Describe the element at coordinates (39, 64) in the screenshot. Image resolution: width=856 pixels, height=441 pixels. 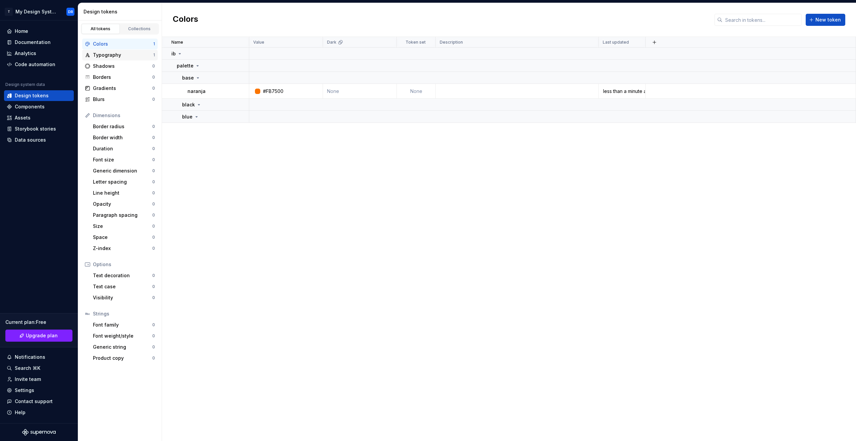
I see `a: Code automation` at that location.